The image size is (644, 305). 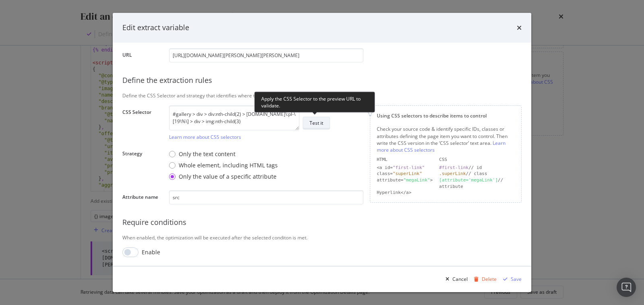 What do you see at coordinates (405, 193) in the screenshot?
I see `div: Hyperlink</a>` at bounding box center [405, 193].